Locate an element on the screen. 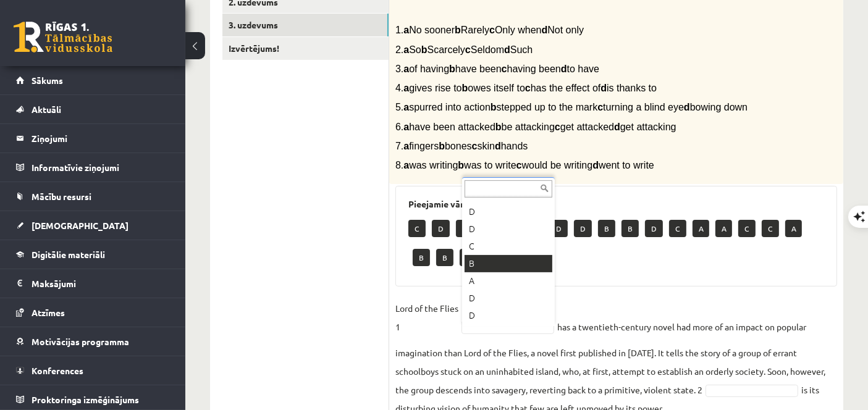 This screenshot has height=410, width=868. div: A is located at coordinates (508, 281).